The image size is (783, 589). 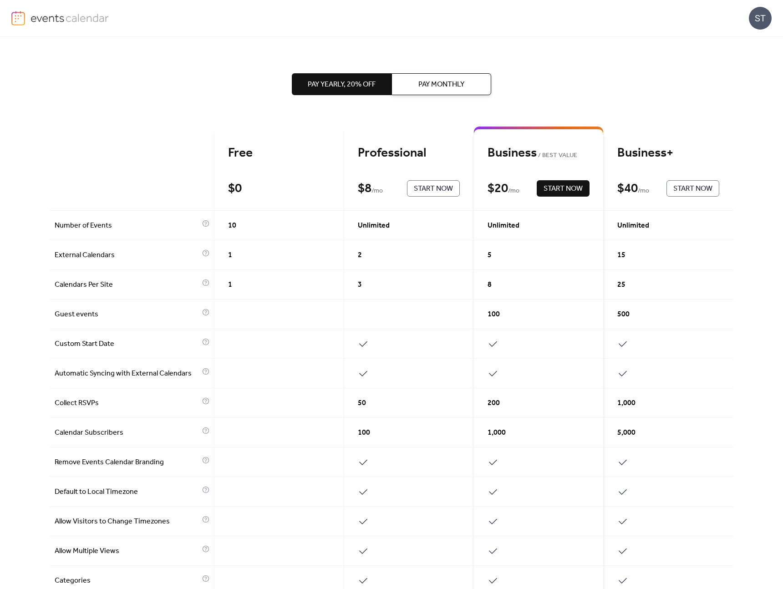 I want to click on div: $ 0, so click(x=235, y=188).